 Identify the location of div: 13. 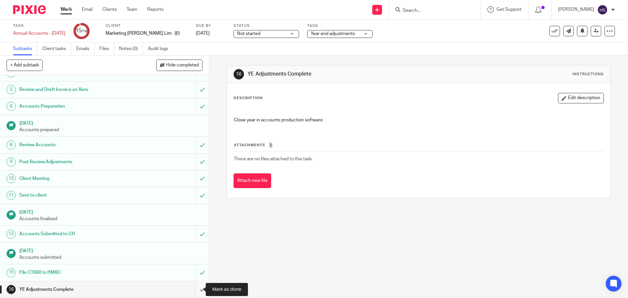
(11, 234).